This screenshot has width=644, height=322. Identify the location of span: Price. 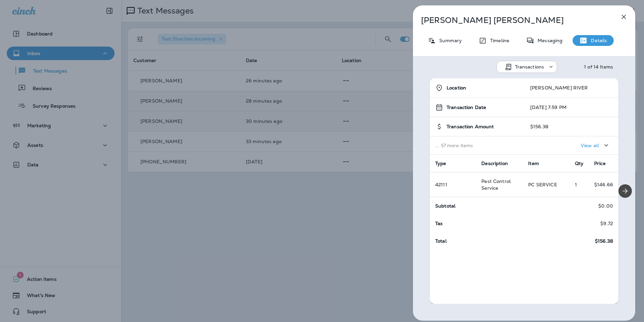
(600, 163).